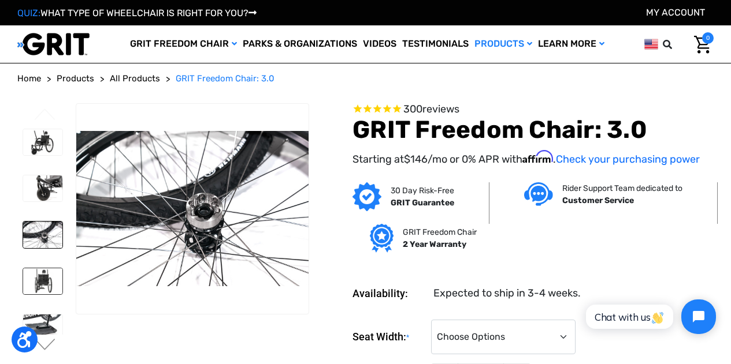  I want to click on span: Home, so click(29, 79).